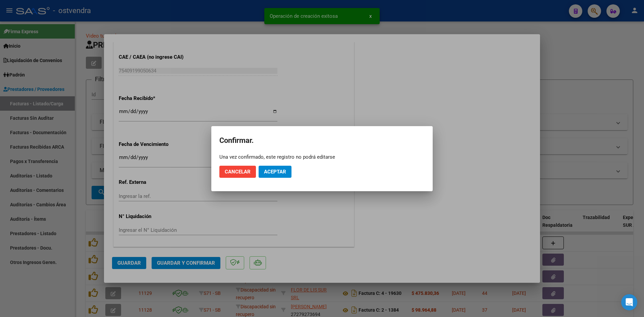 The width and height of the screenshot is (644, 317). Describe the element at coordinates (630, 302) in the screenshot. I see `div: Open Intercom Messenger` at that location.